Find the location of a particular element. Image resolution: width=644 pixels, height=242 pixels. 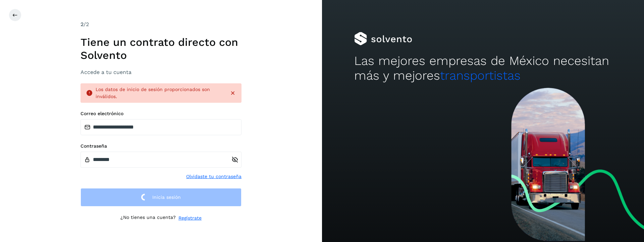

label: Correo electrónico is located at coordinates (161, 114).